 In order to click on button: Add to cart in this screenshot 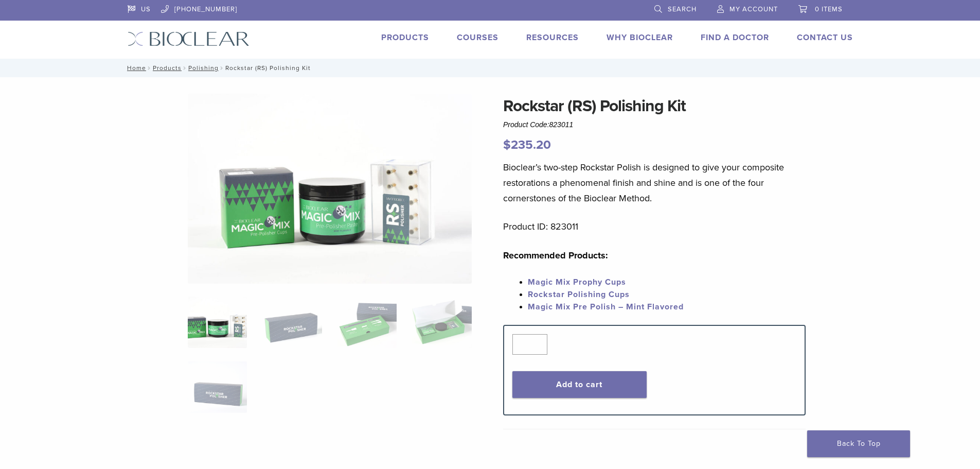, I will do `click(579, 385)`.